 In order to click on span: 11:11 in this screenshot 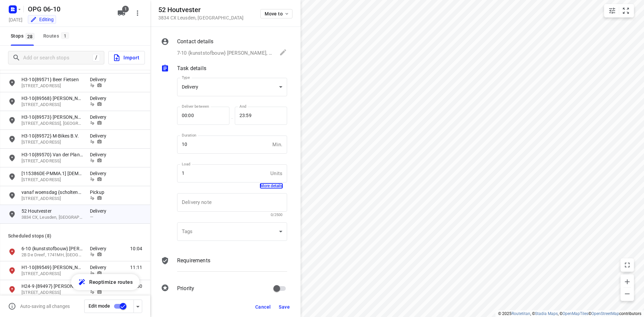, I will do `click(136, 268)`.